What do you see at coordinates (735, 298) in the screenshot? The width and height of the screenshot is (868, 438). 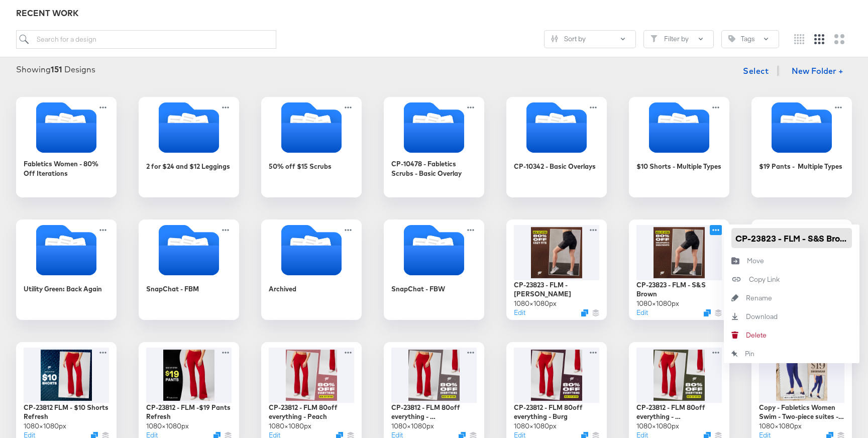 I see `svg: Rename` at bounding box center [735, 298].